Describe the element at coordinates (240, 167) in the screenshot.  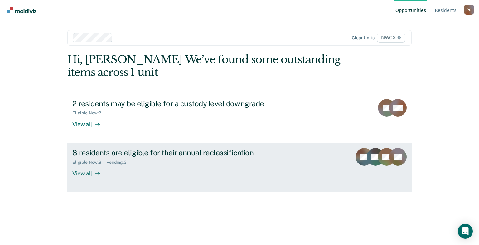
I see `a: 8 residents are eligible for their annual reclassificationEligible Now:8Pending:3View all` at that location.